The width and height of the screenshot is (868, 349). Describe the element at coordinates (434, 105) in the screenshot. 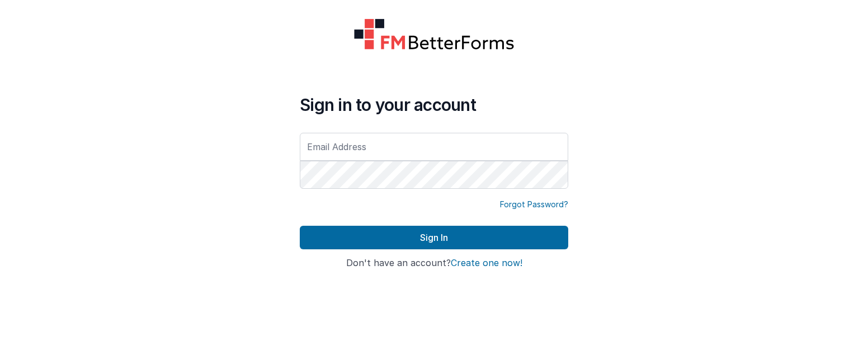

I see `h4: Sign in to your account` at that location.